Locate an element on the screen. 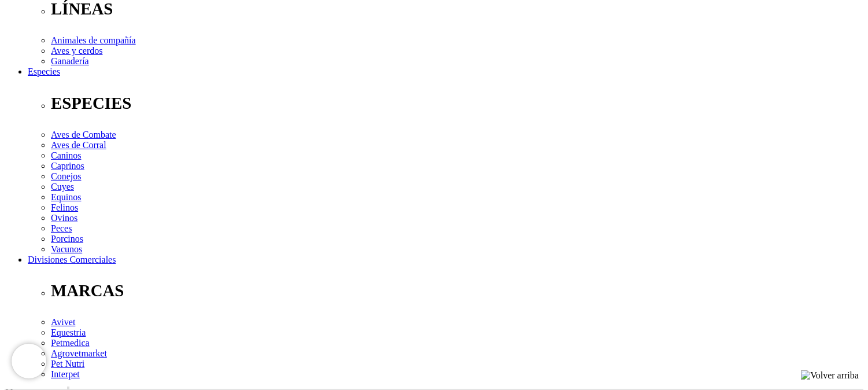 This screenshot has height=390, width=868. span: Caninos is located at coordinates (66, 155).